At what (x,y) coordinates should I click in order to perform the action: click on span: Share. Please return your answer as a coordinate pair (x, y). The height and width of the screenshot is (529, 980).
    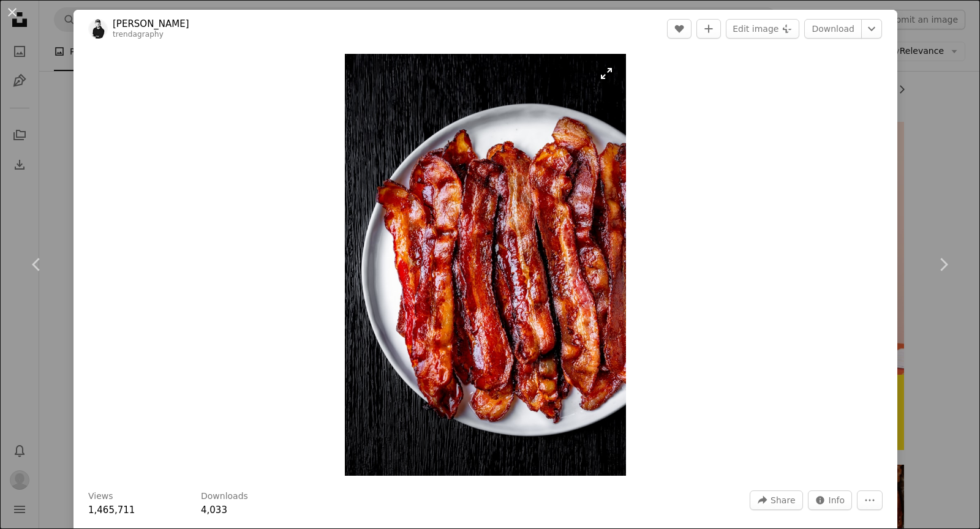
    Looking at the image, I should click on (783, 500).